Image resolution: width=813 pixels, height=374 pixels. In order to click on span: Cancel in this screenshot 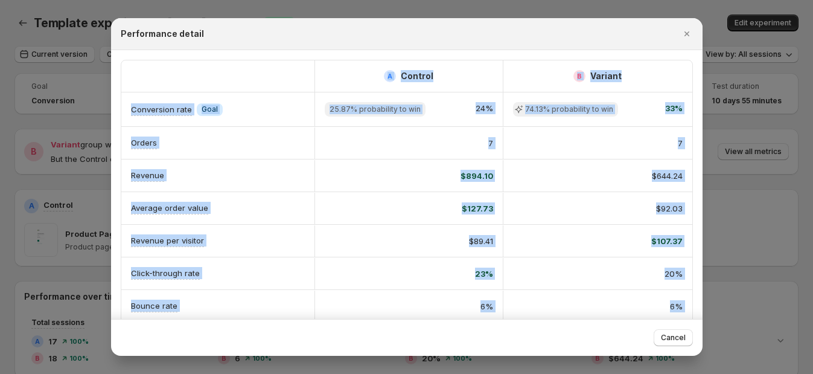, I will do `click(673, 337)`.